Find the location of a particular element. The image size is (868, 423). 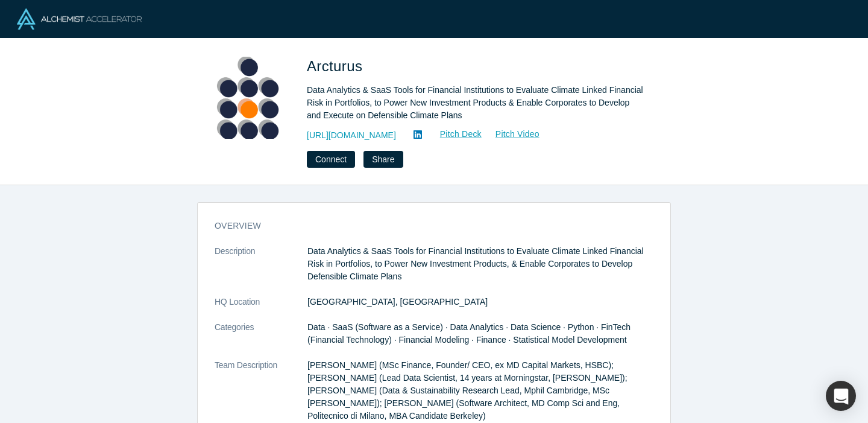

p: Data Analytics & SaaS Tools for Financial Institutions to Evaluate Climate Linked Financial Risk ... is located at coordinates (481, 264).